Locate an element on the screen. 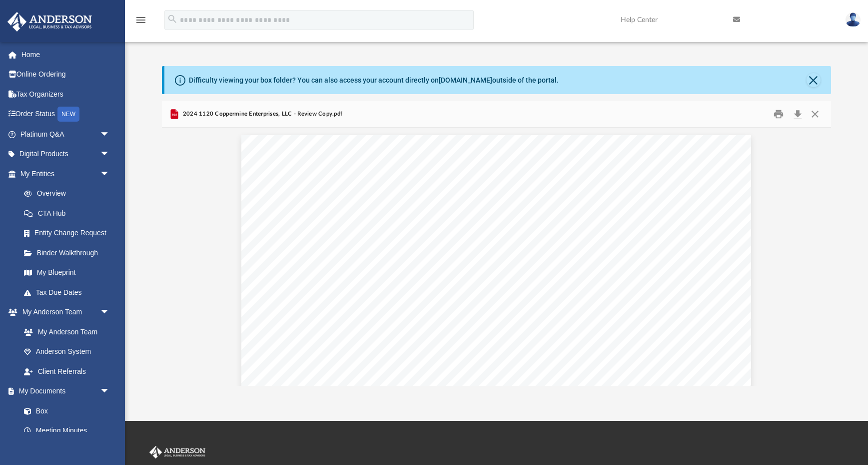  a: Tax Organizers is located at coordinates (66, 94).